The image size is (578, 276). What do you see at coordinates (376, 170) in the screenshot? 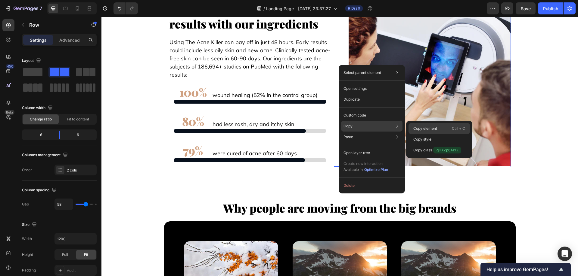
I see `div: Optimize Plan` at bounding box center [376, 170].